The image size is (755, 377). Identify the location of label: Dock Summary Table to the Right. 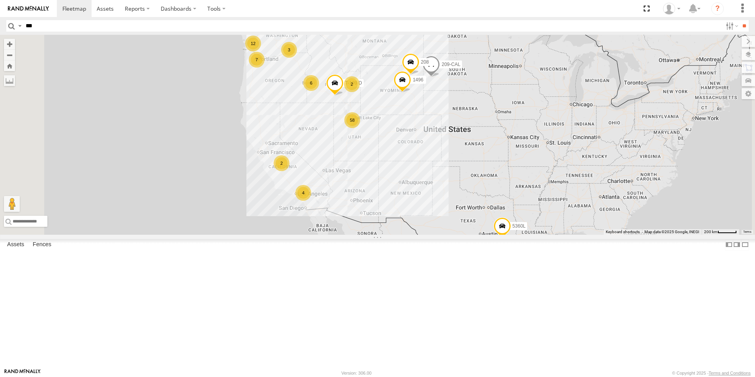
(737, 244).